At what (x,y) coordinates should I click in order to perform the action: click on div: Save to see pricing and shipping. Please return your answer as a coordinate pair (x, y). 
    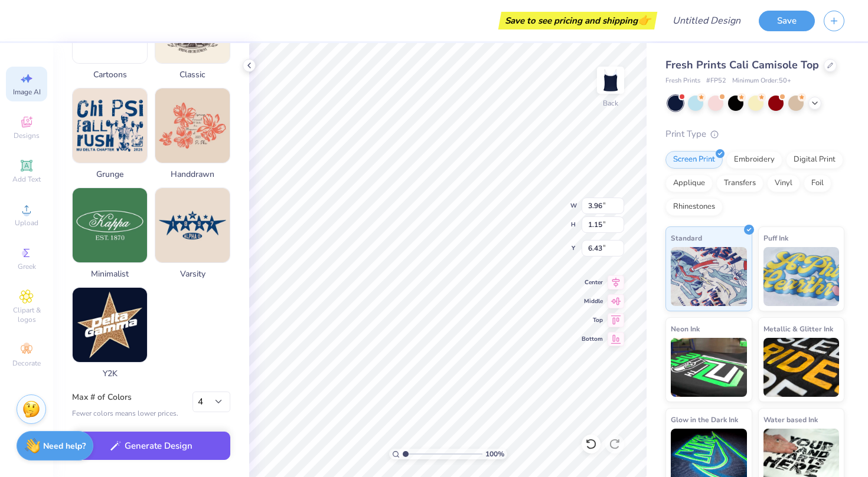
    Looking at the image, I should click on (577, 20).